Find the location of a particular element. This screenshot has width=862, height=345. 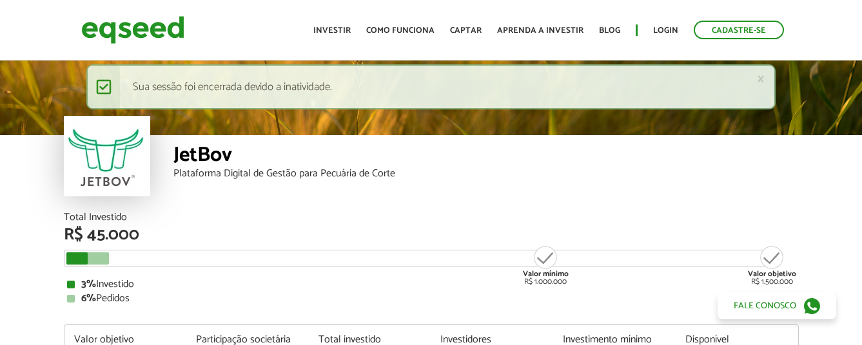

div: Total investido is located at coordinates (370, 340).